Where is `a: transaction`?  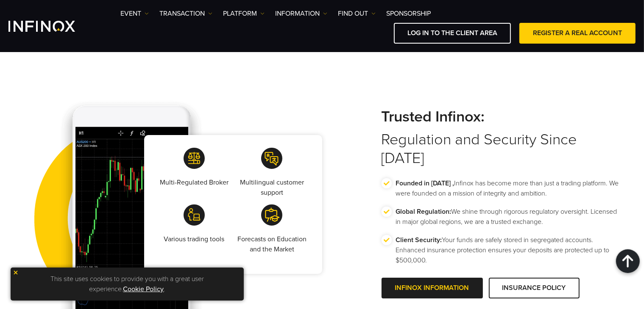 a: transaction is located at coordinates (186, 14).